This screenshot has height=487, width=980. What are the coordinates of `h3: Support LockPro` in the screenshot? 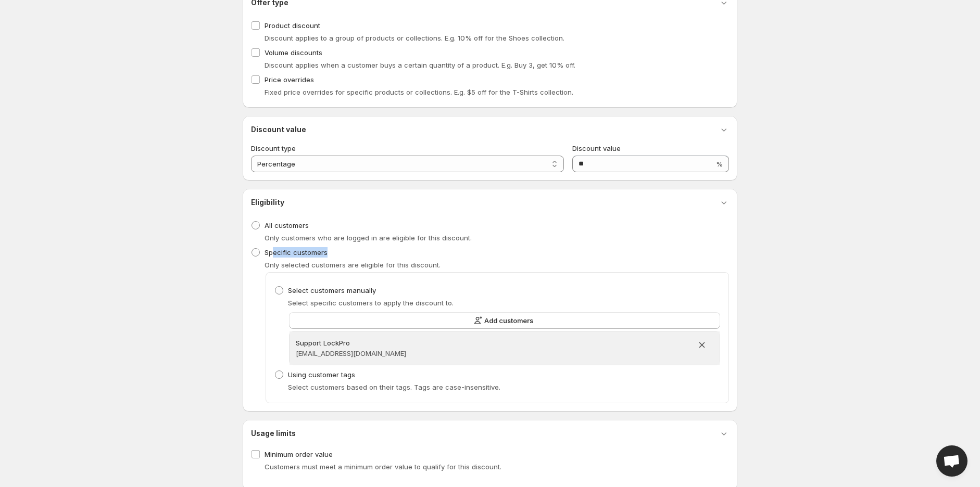 It's located at (493, 343).